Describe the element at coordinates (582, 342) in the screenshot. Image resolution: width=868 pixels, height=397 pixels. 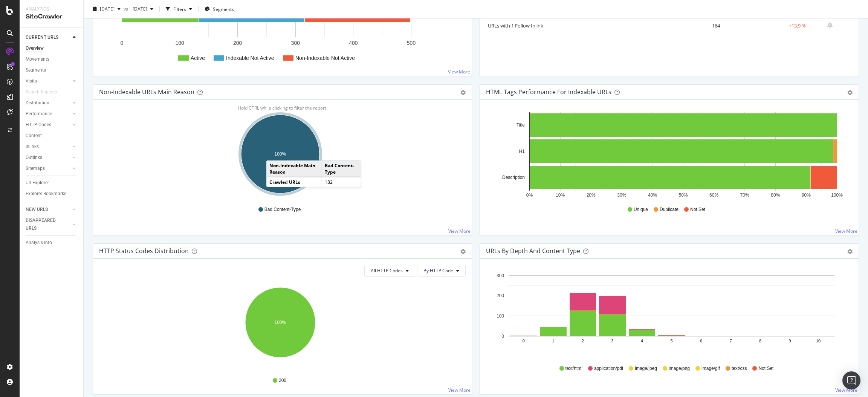
I see `text: 2` at that location.